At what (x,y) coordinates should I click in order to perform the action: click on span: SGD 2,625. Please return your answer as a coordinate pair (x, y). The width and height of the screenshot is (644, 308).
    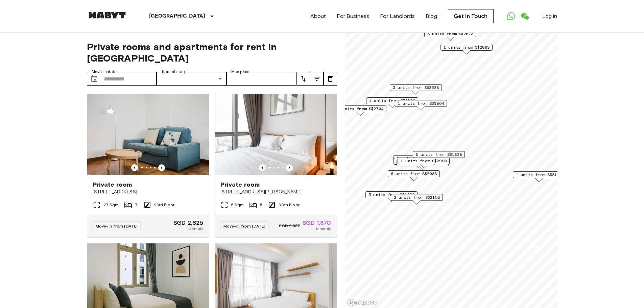
    Looking at the image, I should click on (188, 223).